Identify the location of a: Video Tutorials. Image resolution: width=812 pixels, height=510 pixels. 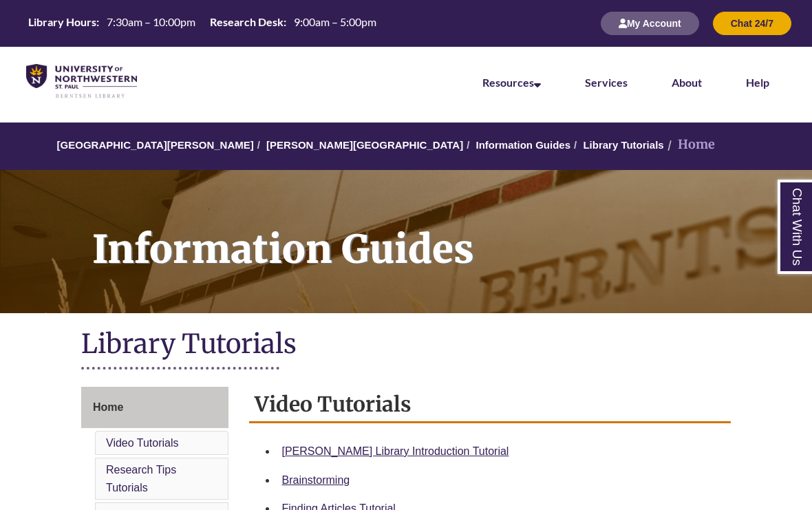
(142, 443).